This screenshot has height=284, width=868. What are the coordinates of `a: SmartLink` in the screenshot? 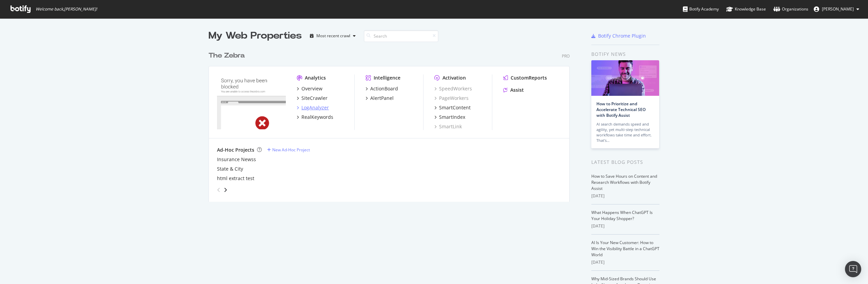 It's located at (448, 127).